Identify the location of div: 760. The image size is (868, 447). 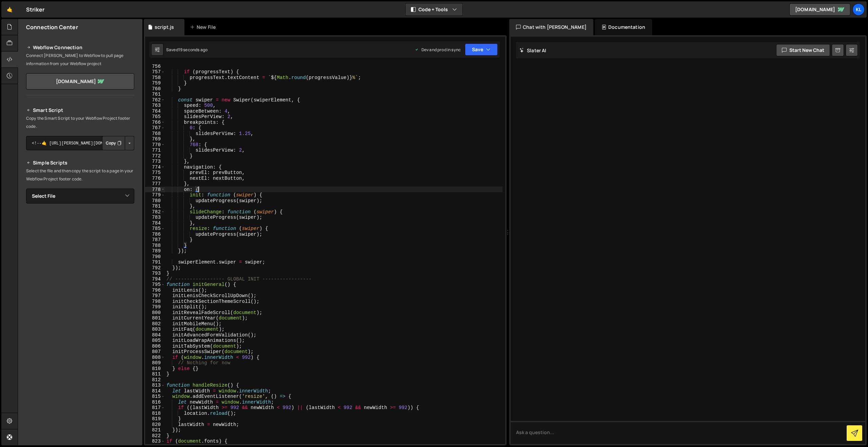
(155, 89).